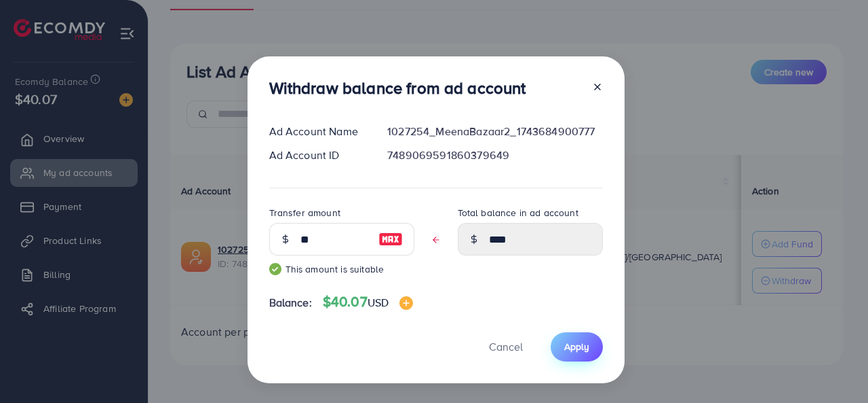 This screenshot has height=403, width=868. I want to click on label: Transfer amount, so click(305, 212).